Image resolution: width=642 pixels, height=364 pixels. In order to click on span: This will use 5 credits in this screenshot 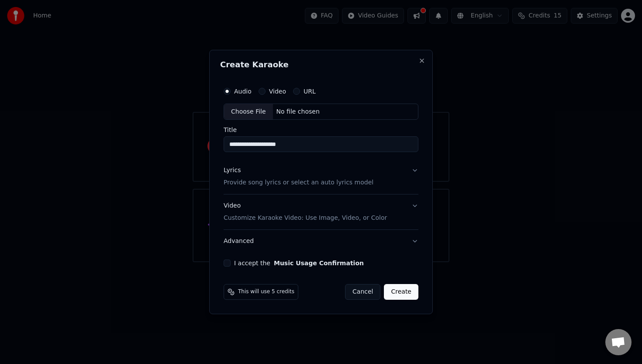, I will do `click(266, 292)`.